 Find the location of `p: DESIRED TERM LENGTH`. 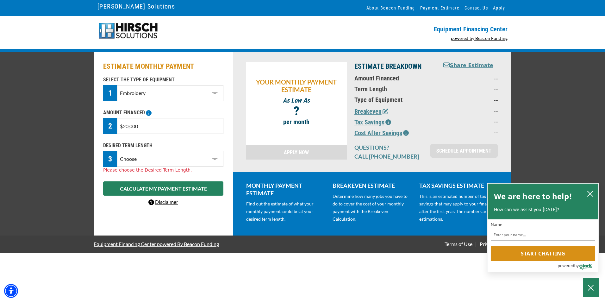

p: DESIRED TERM LENGTH is located at coordinates (163, 146).